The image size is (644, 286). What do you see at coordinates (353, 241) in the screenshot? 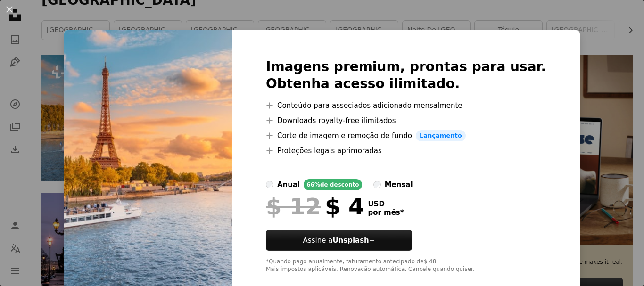
I see `strong: Unsplash+` at bounding box center [353, 241].